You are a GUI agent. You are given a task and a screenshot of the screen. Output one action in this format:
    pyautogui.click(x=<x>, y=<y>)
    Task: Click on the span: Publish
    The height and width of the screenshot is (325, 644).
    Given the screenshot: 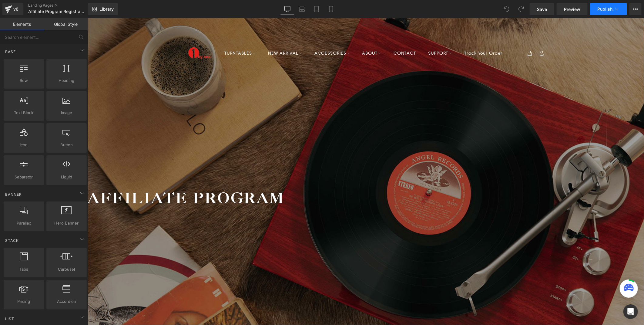 What is the action you would take?
    pyautogui.click(x=604, y=9)
    